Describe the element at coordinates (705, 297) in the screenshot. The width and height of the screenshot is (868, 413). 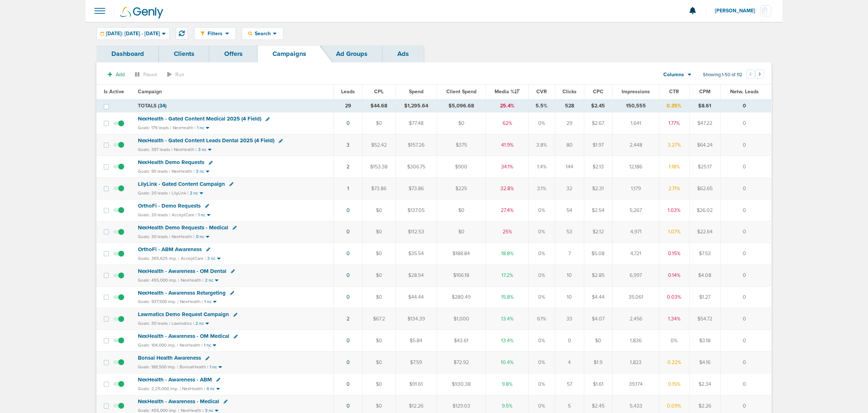
I see `td: $1.27` at that location.